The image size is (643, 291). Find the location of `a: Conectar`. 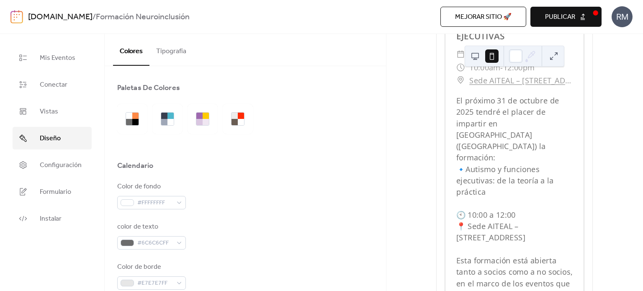

a: Conectar is located at coordinates (52, 85).